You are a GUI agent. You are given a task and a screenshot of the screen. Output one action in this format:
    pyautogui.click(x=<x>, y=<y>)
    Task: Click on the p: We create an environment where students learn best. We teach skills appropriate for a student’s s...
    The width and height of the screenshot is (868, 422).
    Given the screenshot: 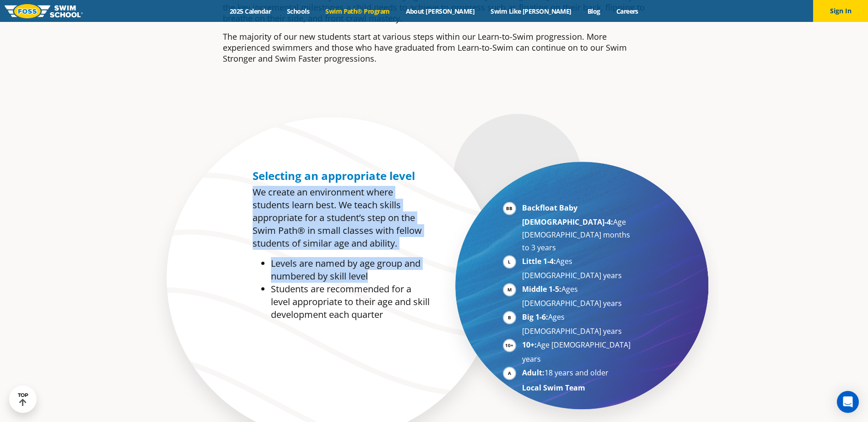 What is the action you would take?
    pyautogui.click(x=341, y=218)
    